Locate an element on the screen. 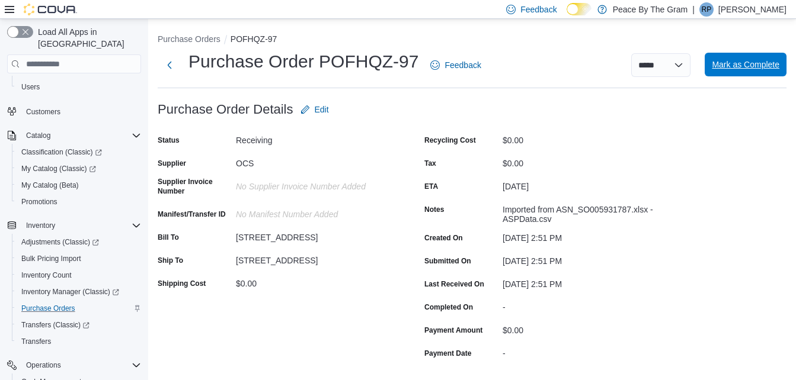 Image resolution: width=796 pixels, height=380 pixels. div: Receiving is located at coordinates (315, 138).